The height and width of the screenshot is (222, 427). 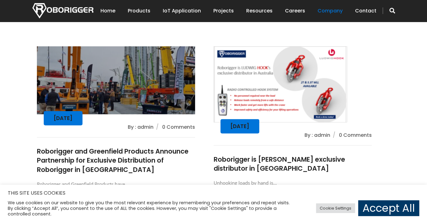 I want to click on a: Careers, so click(x=295, y=11).